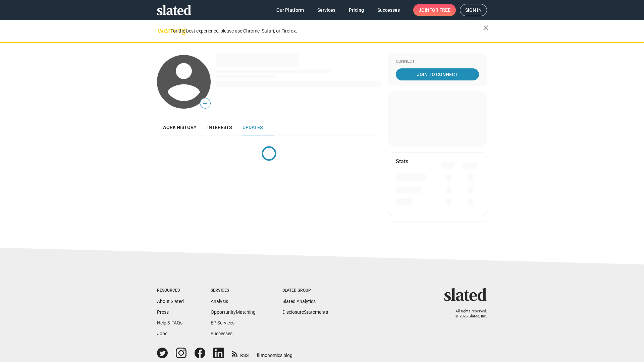  Describe the element at coordinates (486, 28) in the screenshot. I see `mat-icon: close` at that location.